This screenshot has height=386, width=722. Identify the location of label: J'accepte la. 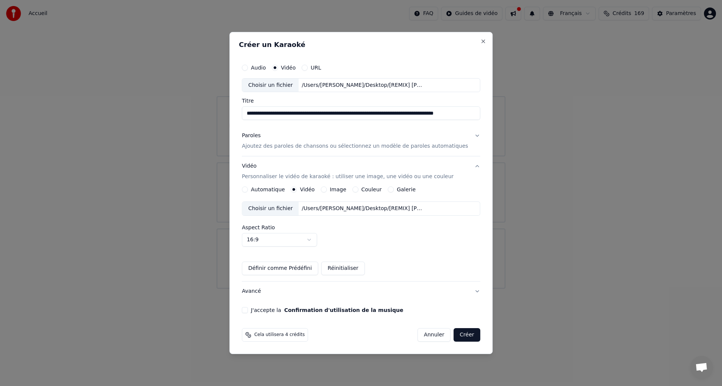
(327, 310).